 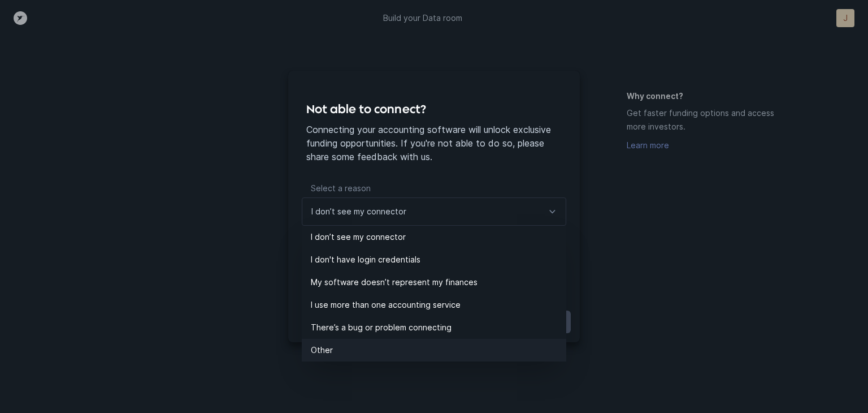 What do you see at coordinates (434, 189) in the screenshot?
I see `p: Select a reason` at bounding box center [434, 189].